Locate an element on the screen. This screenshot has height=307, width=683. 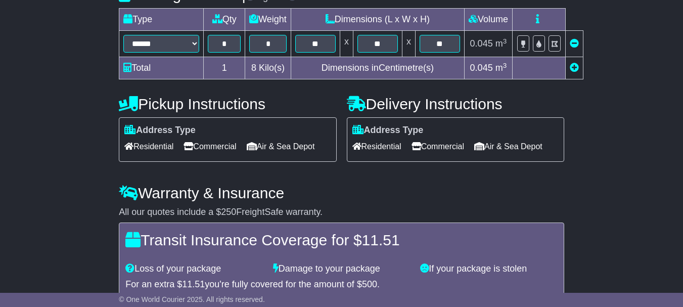
div: Loss of your package is located at coordinates (194, 269).